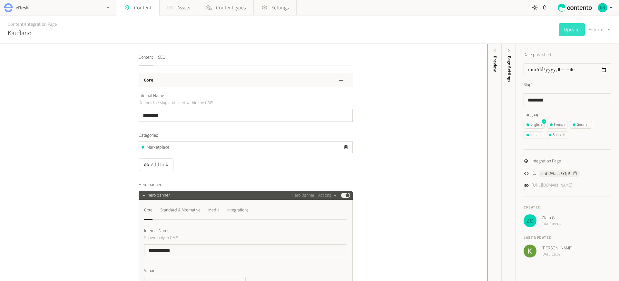 This screenshot has height=281, width=619. Describe the element at coordinates (8, 8) in the screenshot. I see `img: eDesk` at that location.